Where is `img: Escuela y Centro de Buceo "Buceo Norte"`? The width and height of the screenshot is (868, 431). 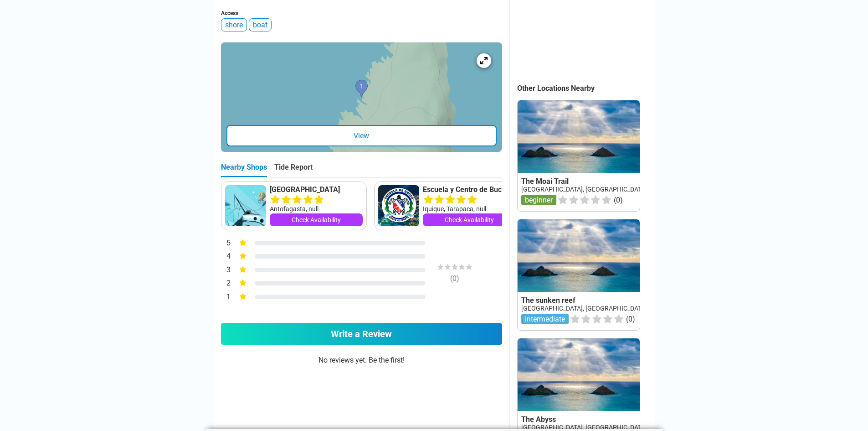 img: Escuela y Centro de Buceo "Buceo Norte" is located at coordinates (398, 206).